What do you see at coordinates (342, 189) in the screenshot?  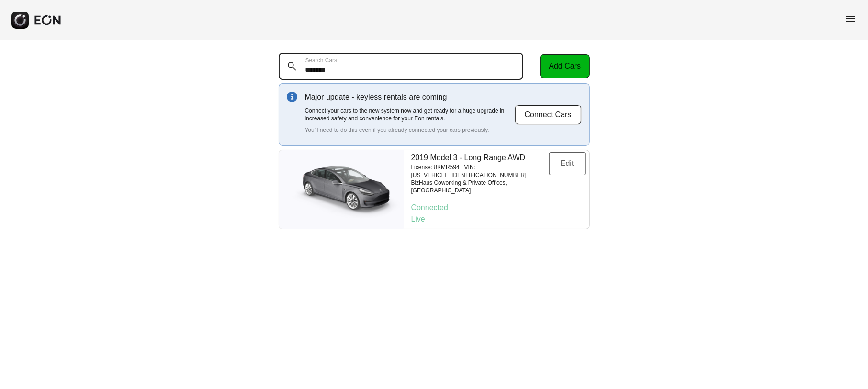 I see `img: car` at bounding box center [342, 189].